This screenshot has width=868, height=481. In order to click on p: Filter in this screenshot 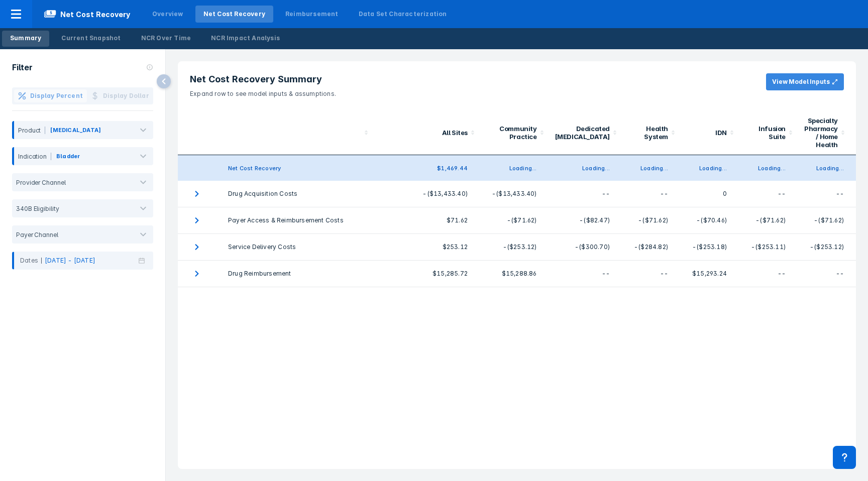, I will do `click(22, 68)`.